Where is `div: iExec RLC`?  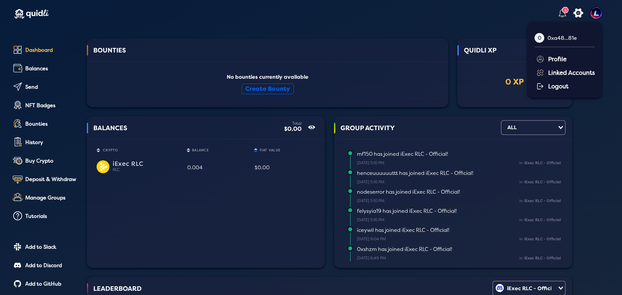
div: iExec RLC is located at coordinates (144, 163).